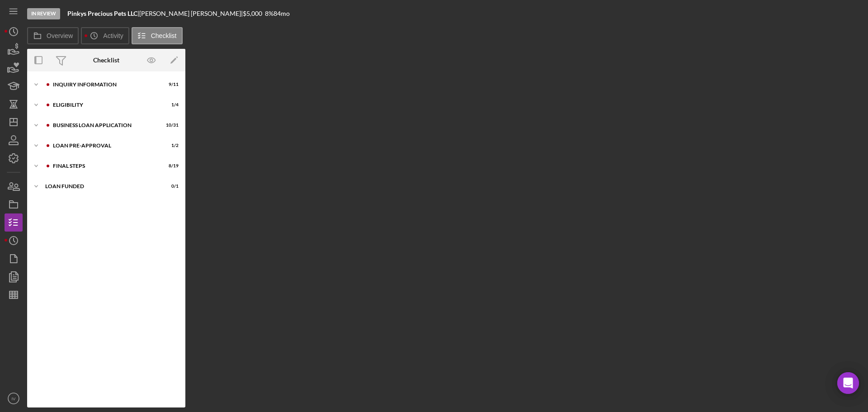 This screenshot has height=412, width=868. Describe the element at coordinates (44, 14) in the screenshot. I see `div: In Review` at that location.